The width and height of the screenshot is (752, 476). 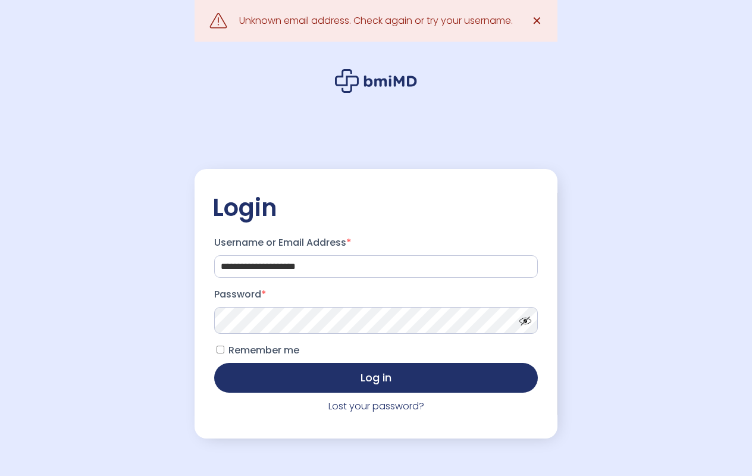 I want to click on span: Remember me, so click(x=264, y=350).